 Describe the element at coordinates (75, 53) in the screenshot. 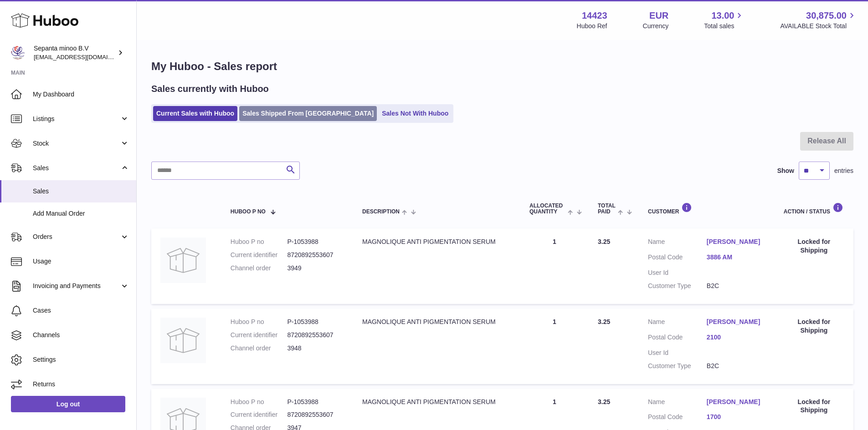

I see `div: Sepanta minoo B.V` at that location.